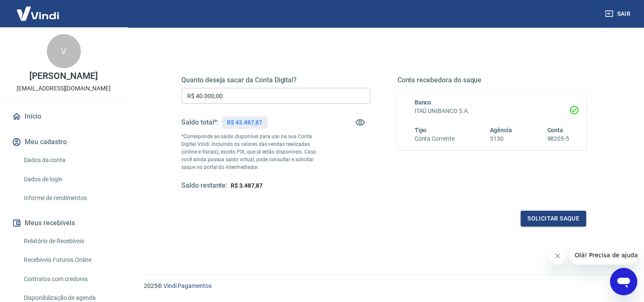 The image size is (644, 302). Describe the element at coordinates (38, 13) in the screenshot. I see `img: Vindi` at that location.